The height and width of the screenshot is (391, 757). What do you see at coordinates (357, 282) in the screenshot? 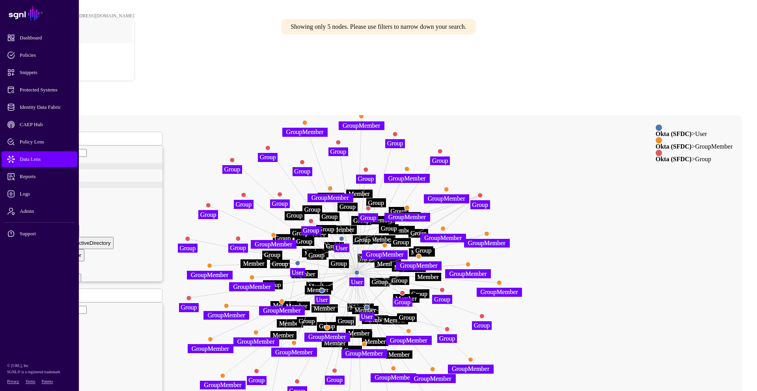
I see `text: User` at bounding box center [357, 282].